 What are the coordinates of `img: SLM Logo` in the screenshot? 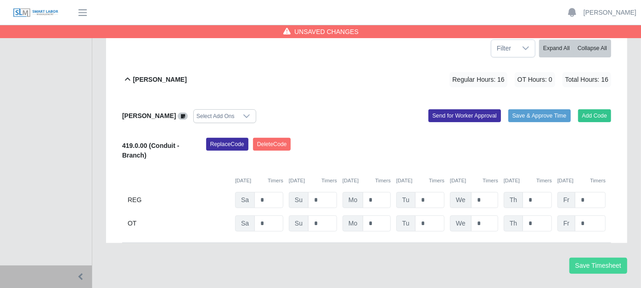 It's located at (36, 13).